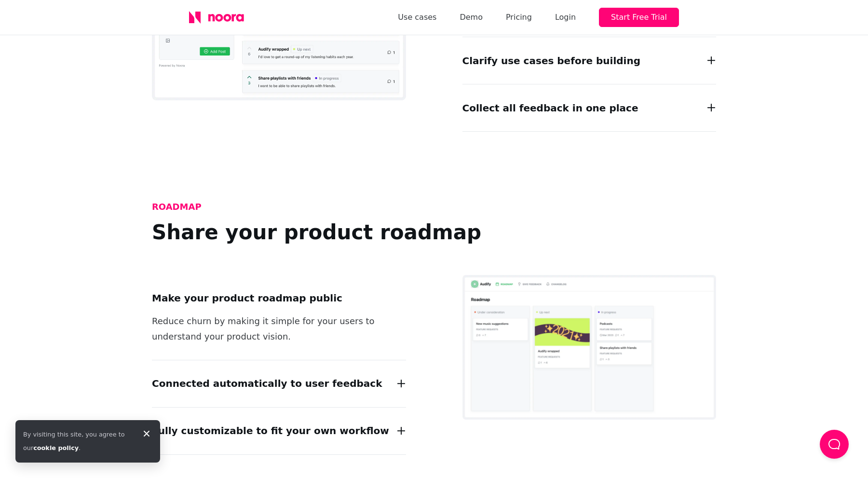 This screenshot has height=478, width=868. What do you see at coordinates (266, 384) in the screenshot?
I see `h2: Connected automatically to user feedback` at bounding box center [266, 384].